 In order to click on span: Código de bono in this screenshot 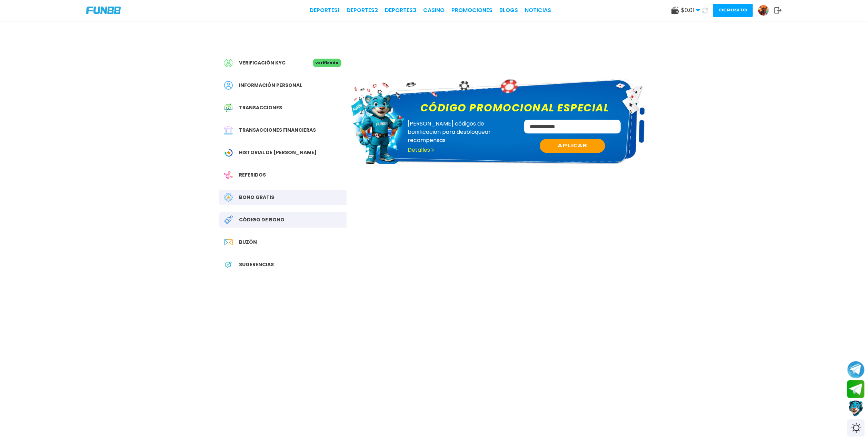, I will do `click(262, 220)`.